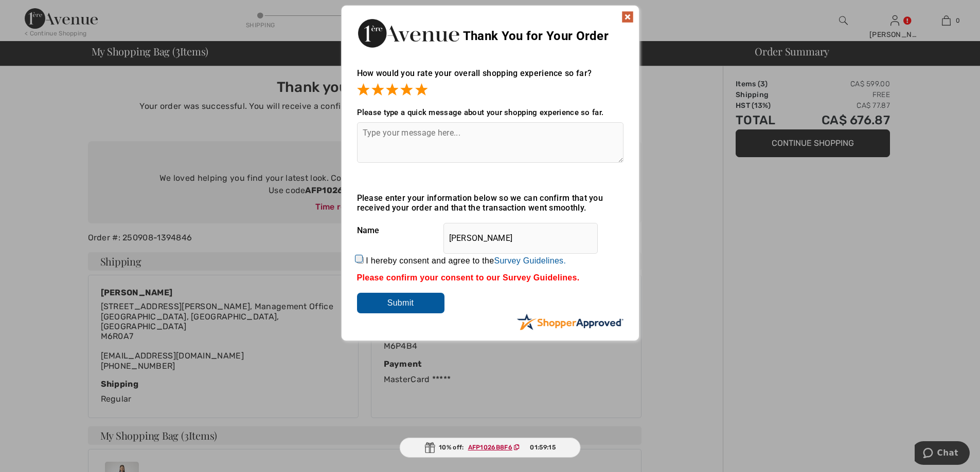  Describe the element at coordinates (490, 278) in the screenshot. I see `div: Please confirm your consent to our Survey Guidelines.` at that location.